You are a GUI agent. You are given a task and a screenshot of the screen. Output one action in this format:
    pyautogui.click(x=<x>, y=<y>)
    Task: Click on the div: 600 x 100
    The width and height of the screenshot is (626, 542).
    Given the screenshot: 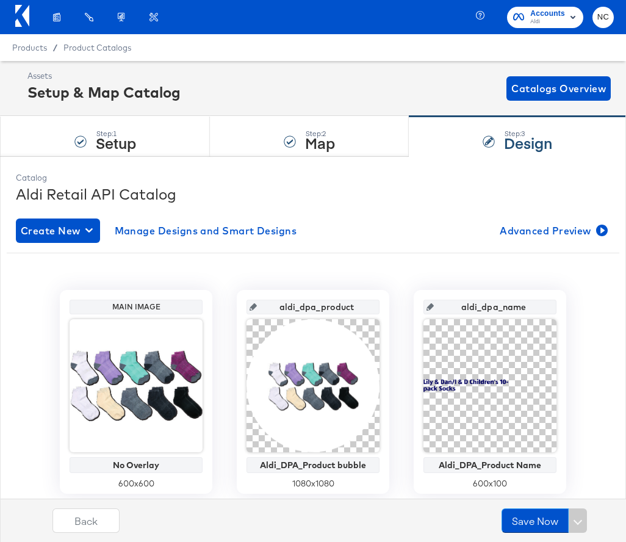 What is the action you would take?
    pyautogui.click(x=490, y=483)
    